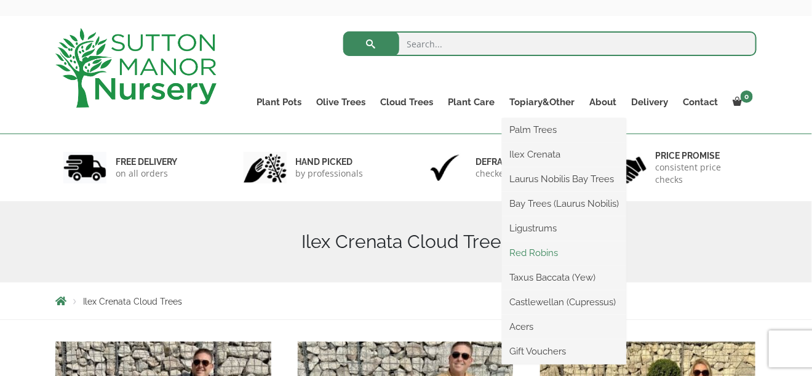 This screenshot has width=812, height=376. I want to click on a: Contact, so click(700, 102).